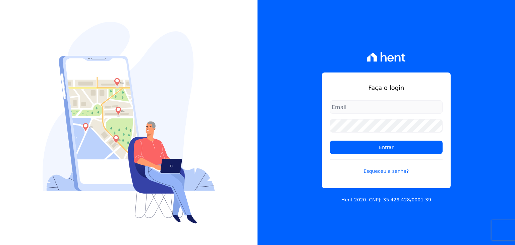 This screenshot has width=515, height=245. What do you see at coordinates (386, 167) in the screenshot?
I see `a: Esqueceu a senha?` at bounding box center [386, 167].